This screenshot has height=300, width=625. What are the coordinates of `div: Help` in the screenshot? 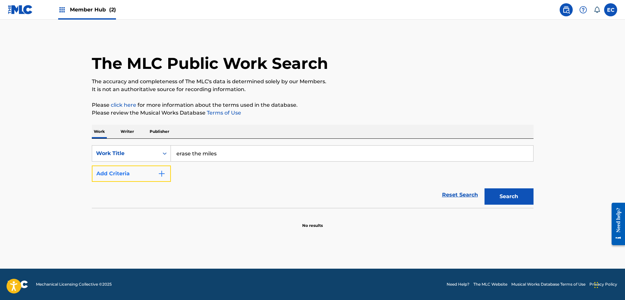 It's located at (583, 10).